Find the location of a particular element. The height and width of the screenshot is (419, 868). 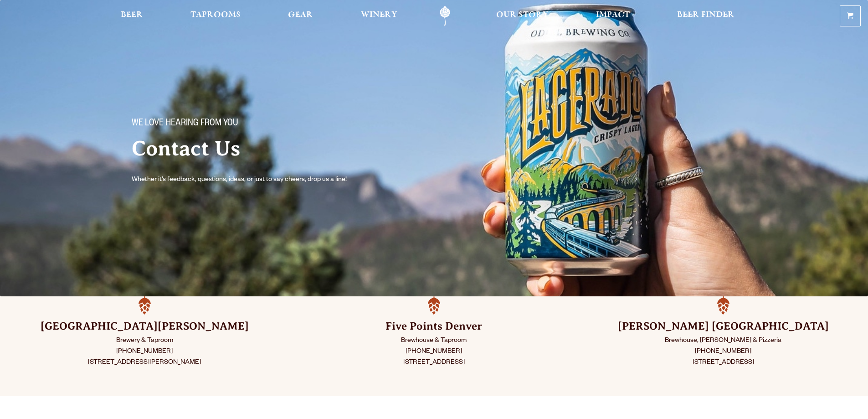

a: Our Story is located at coordinates (522, 16).